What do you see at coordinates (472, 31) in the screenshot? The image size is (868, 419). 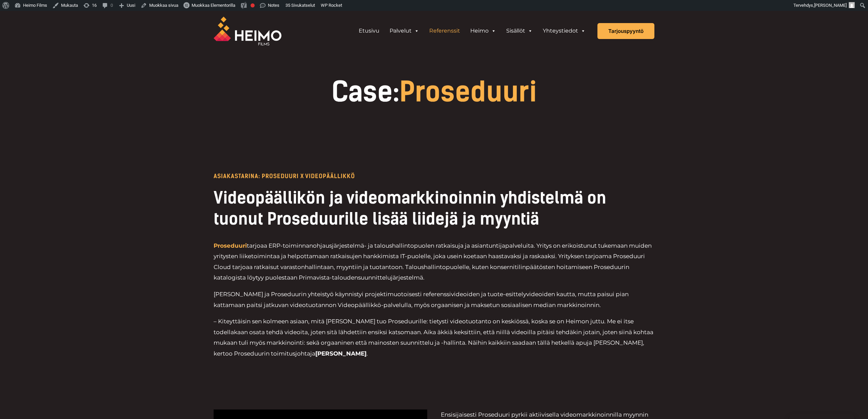 I see `aside: Header Widget 1` at bounding box center [472, 31].